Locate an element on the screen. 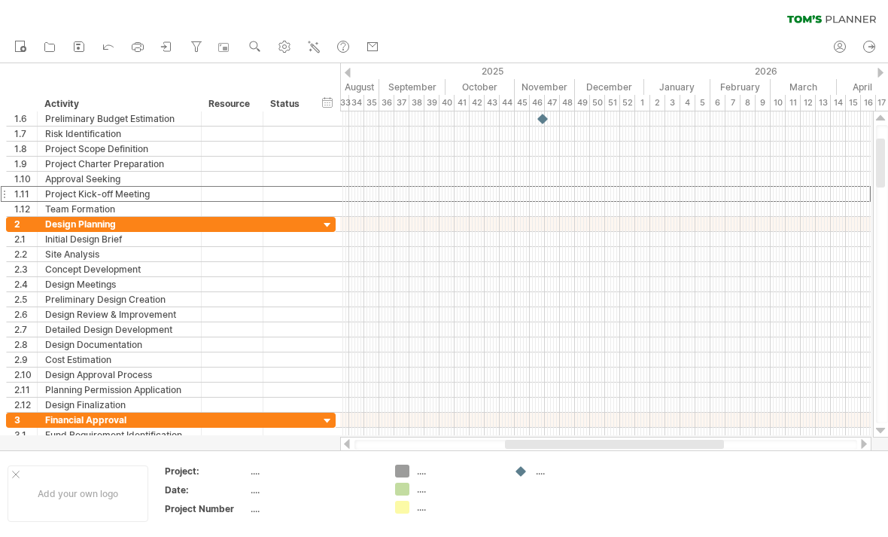  div: 2.5 is located at coordinates (26, 299).